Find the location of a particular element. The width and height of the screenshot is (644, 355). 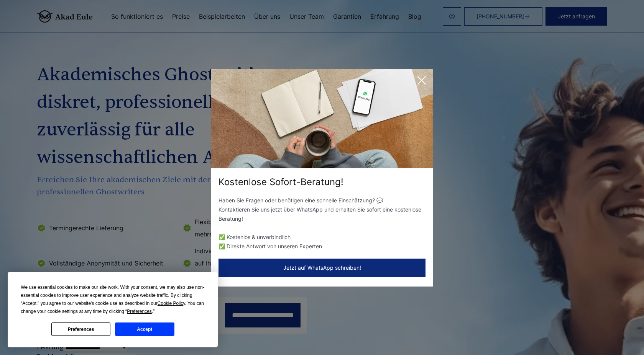

li: ✅ Kostenlos & unverbindlich is located at coordinates (322, 238).